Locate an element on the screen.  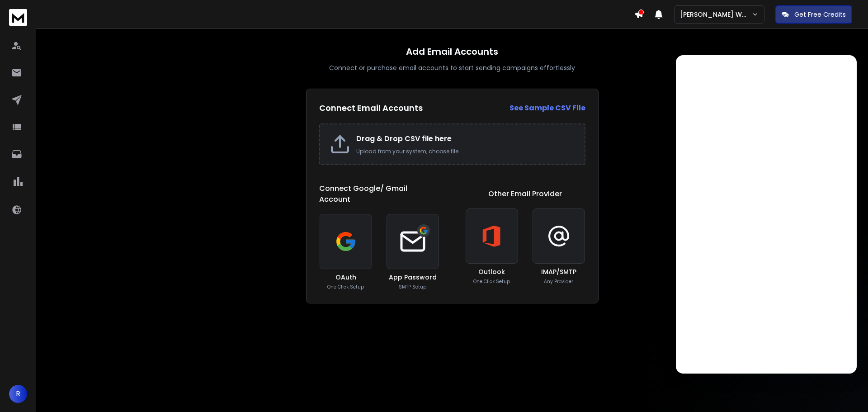
img: logo is located at coordinates (18, 17).